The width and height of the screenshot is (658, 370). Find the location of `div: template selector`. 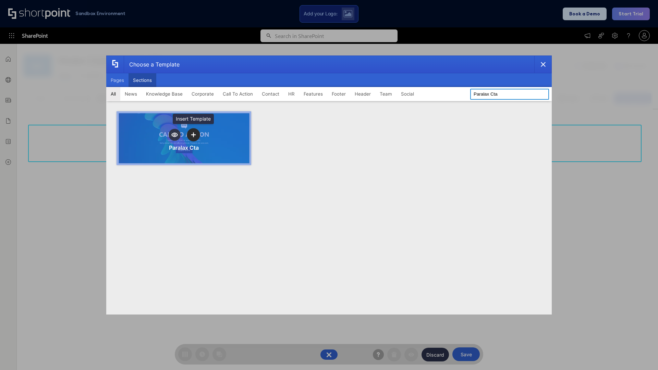

div: template selector is located at coordinates (329, 185).